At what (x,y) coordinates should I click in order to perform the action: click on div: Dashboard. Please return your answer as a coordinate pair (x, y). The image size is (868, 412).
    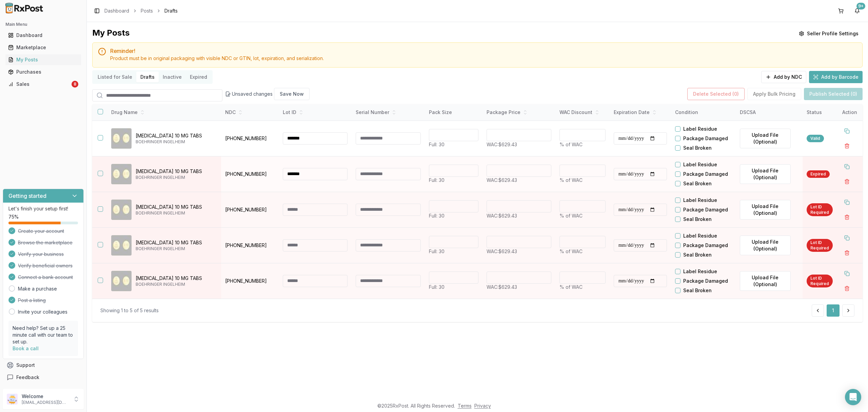
    Looking at the image, I should click on (43, 35).